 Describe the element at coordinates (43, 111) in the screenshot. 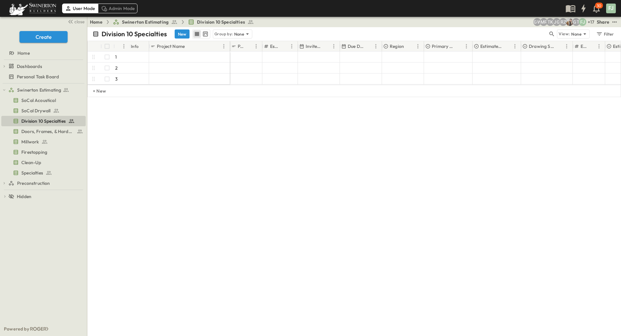

I see `a: SoCal Drywall` at that location.